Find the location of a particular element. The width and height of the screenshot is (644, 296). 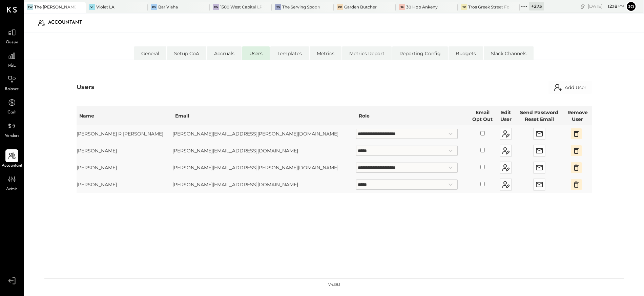

div: 1W is located at coordinates (216, 7).